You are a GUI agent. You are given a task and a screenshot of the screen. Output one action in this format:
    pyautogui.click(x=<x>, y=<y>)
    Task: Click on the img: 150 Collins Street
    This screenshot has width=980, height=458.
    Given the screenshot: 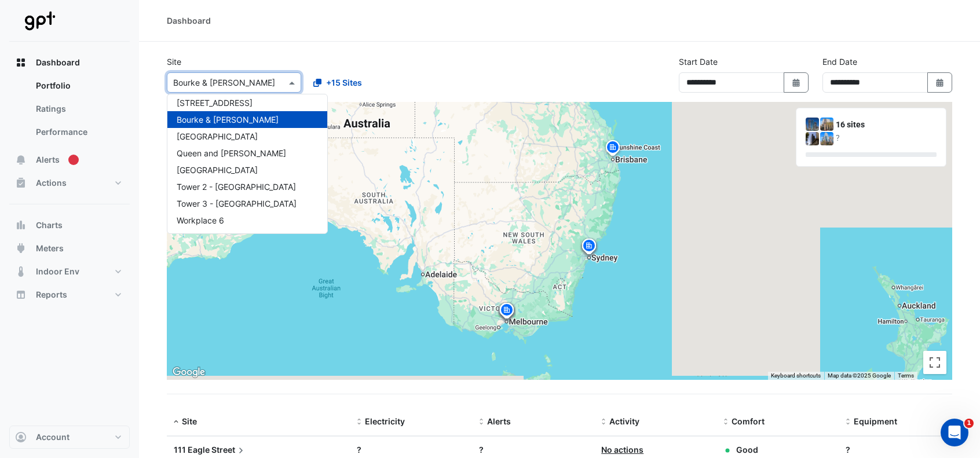 What is the action you would take?
    pyautogui.click(x=827, y=124)
    